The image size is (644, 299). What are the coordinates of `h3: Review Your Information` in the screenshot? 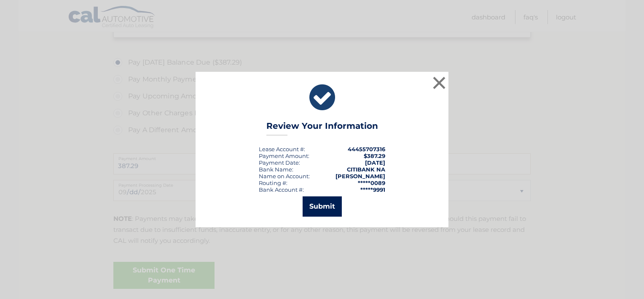 It's located at (322, 128).